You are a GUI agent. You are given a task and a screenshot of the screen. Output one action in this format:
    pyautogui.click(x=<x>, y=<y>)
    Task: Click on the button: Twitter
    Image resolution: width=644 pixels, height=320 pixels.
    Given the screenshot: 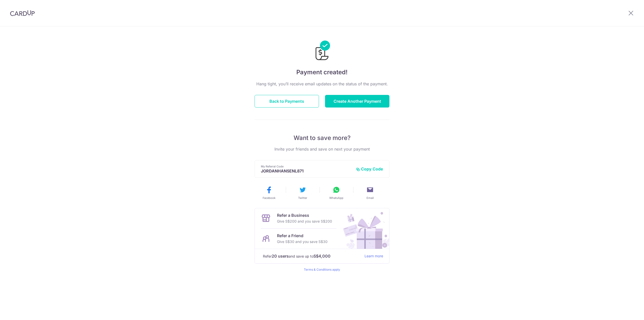 What is the action you would take?
    pyautogui.click(x=303, y=193)
    